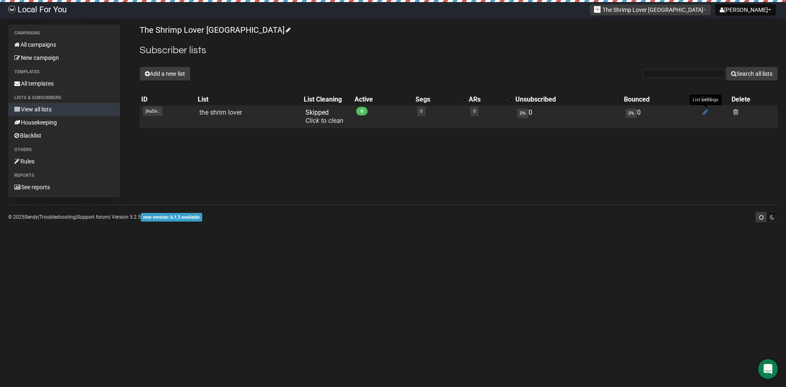 The height and width of the screenshot is (387, 786). I want to click on th: Unsubscribed: No sort applied, activate to apply an ascending sort, so click(568, 99).